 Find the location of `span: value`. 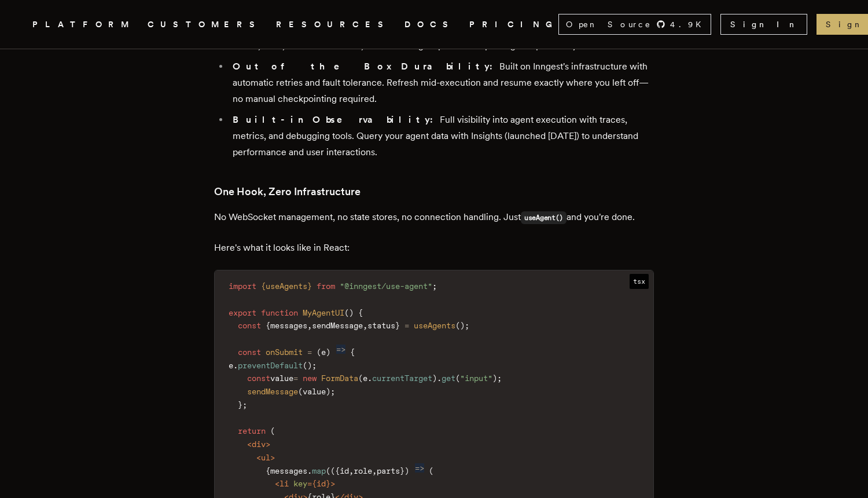

span: value is located at coordinates (314, 391).